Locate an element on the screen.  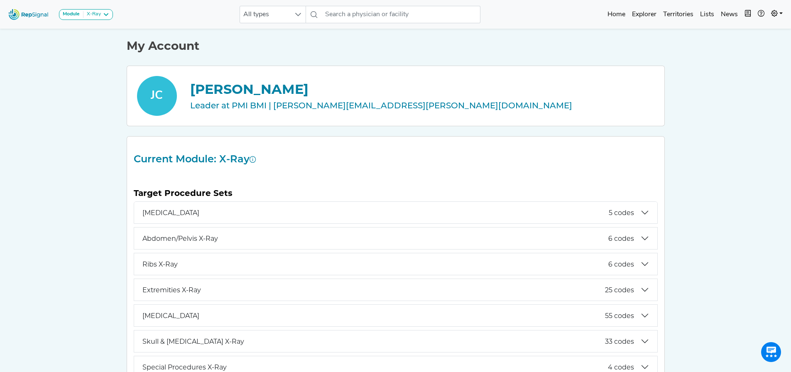
button: Ribs X-Ray6 codes is located at coordinates (396, 264).